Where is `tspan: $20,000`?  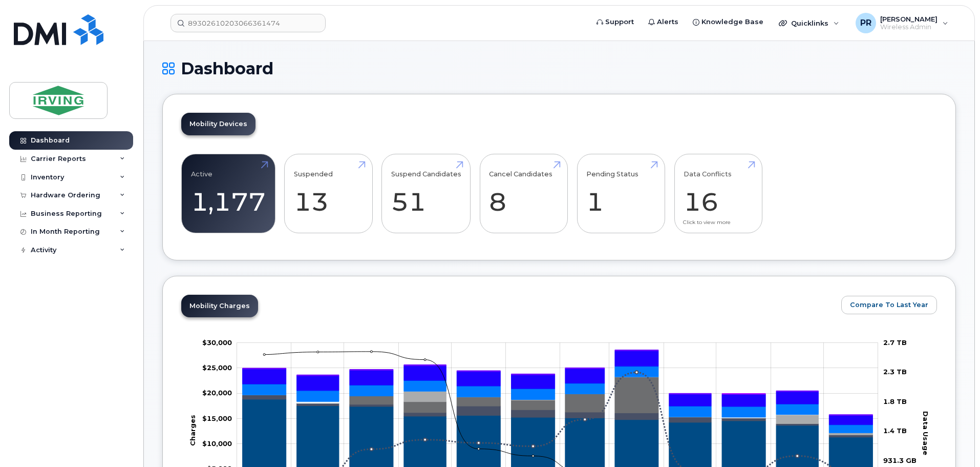
tspan: $20,000 is located at coordinates (217, 393).